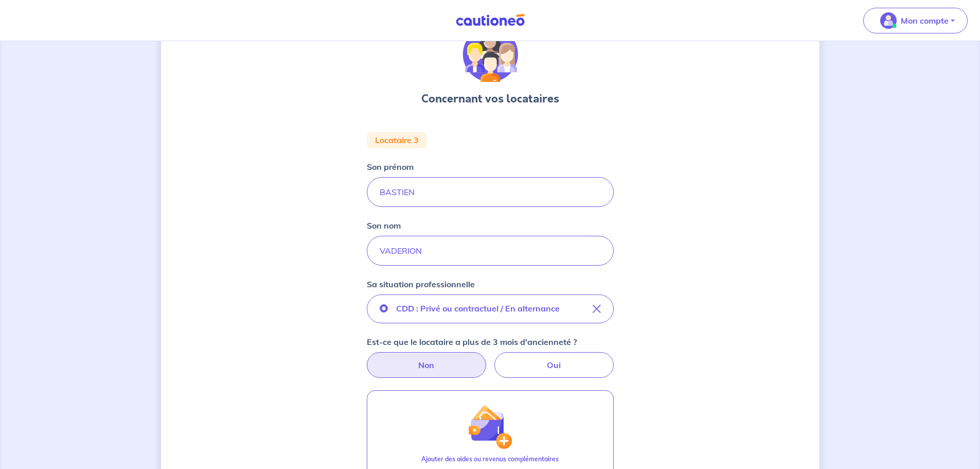  I want to click on h3: Concernant vos locataires, so click(491, 98).